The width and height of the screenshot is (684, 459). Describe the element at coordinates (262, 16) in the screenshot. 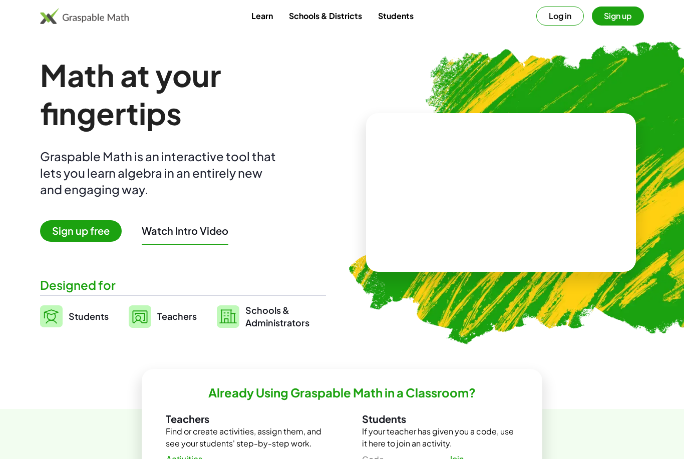

I see `a: Learn` at that location.